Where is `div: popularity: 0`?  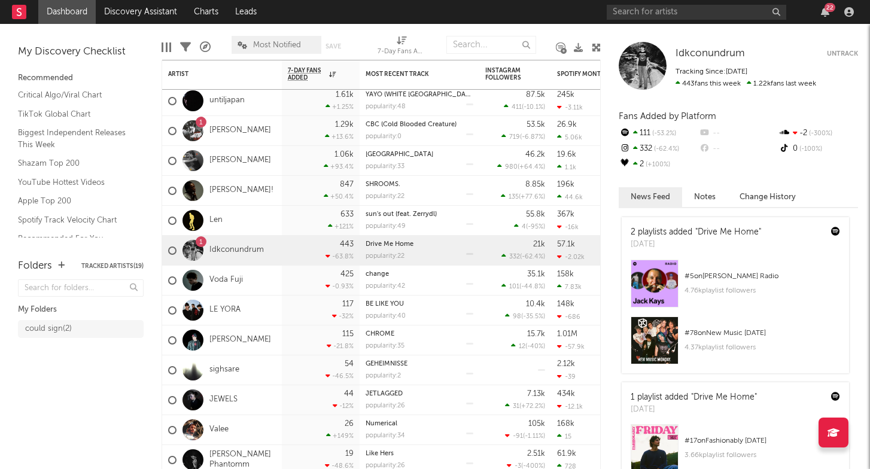 div: popularity: 0 is located at coordinates (383, 136).